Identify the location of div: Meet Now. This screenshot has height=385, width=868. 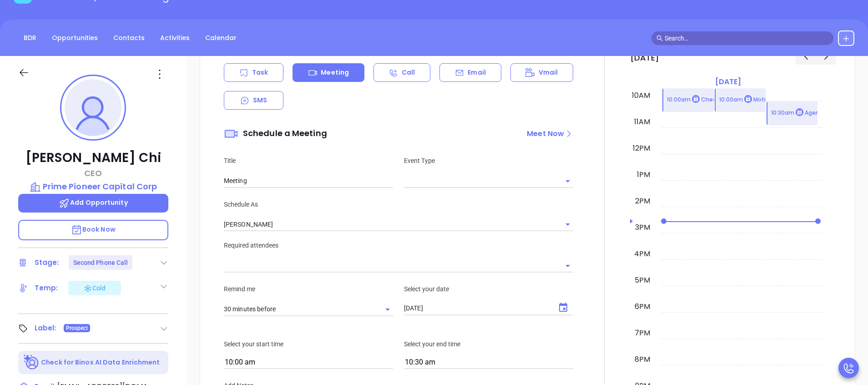
(546, 134).